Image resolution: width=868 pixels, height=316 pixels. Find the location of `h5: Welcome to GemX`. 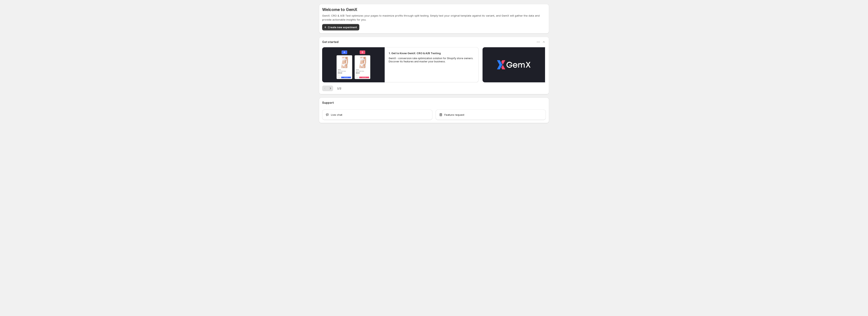

h5: Welcome to GemX is located at coordinates (340, 9).